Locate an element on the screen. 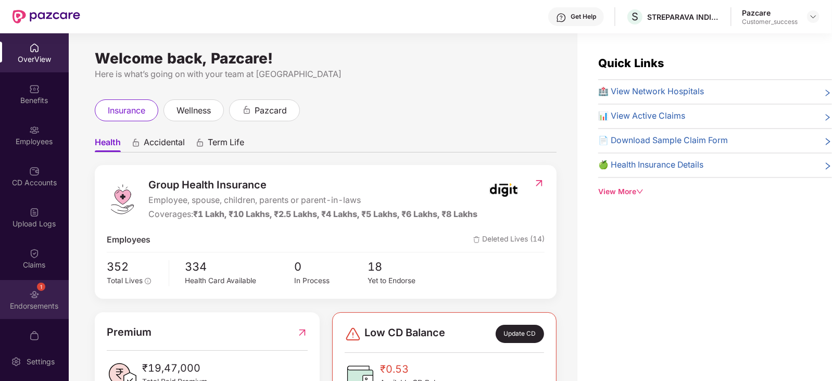  img: svg+xml;base64,PHN2ZyBpZD0iRHJvcGRvd24tMzJ4MzIiIHhtbG5zPSJodHRwOi8vd3d3LnczLm9yZy8yMDAwL3N2ZyIgd2... is located at coordinates (813, 17).